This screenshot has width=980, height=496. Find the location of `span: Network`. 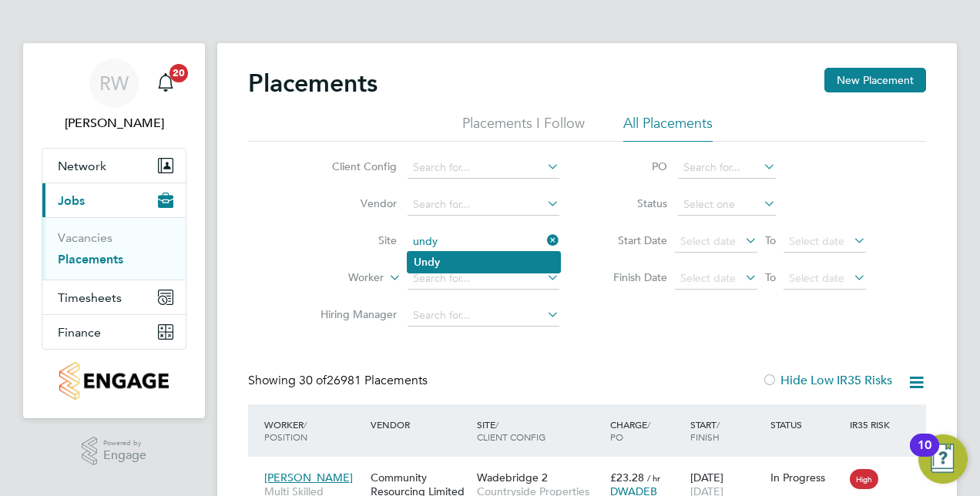

span: Network is located at coordinates (81, 165).